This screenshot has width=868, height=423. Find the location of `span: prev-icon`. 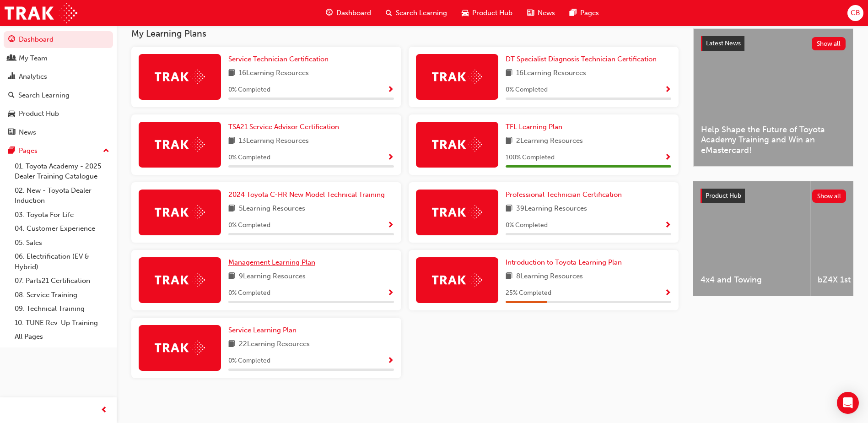

span: prev-icon is located at coordinates (104, 410).